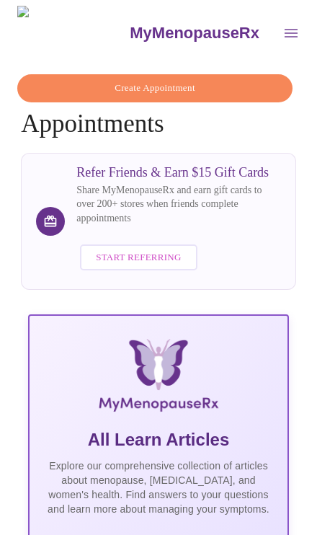 This screenshot has height=535, width=317. What do you see at coordinates (195, 33) in the screenshot?
I see `h3: MyMenopauseRx` at bounding box center [195, 33].